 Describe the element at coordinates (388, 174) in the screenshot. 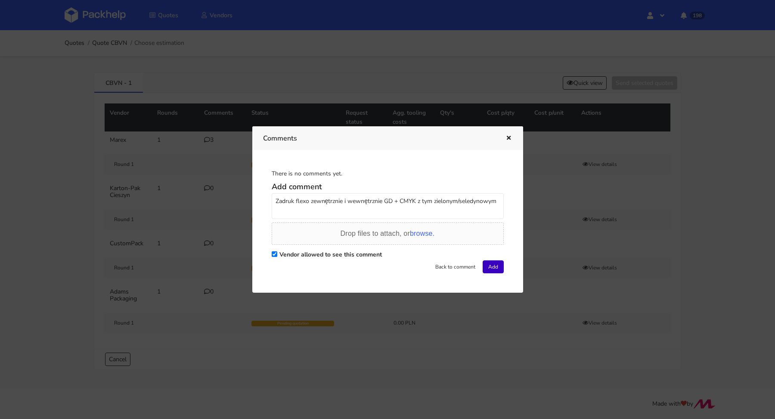

I see `div: There is no comments yet.` at that location.